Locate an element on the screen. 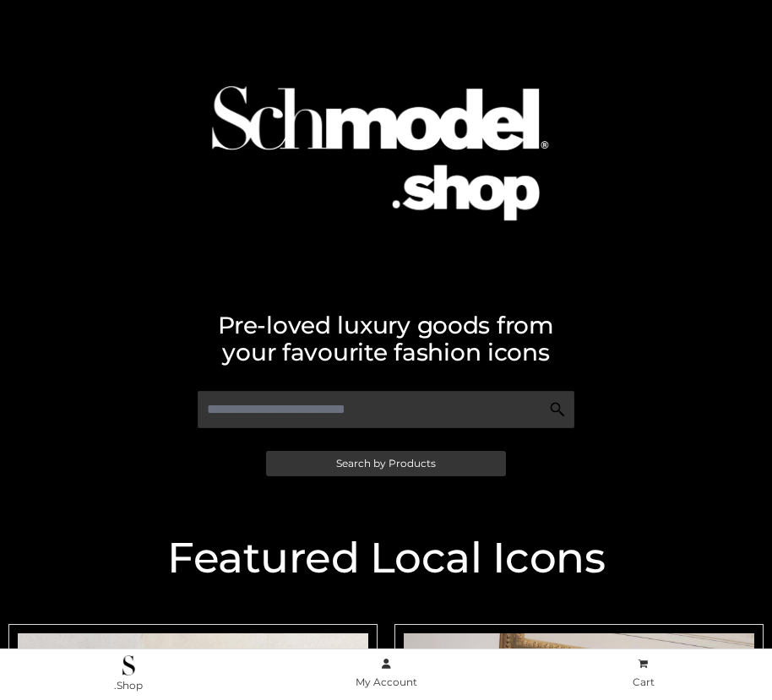  a: Cart is located at coordinates (643, 673).